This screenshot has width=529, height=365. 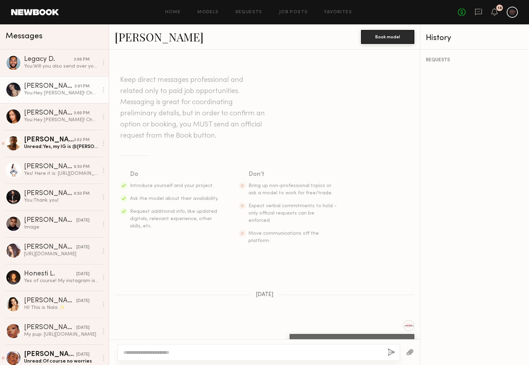 I want to click on div: Yes of course! My instagram is @itshonesti, so click(x=61, y=281).